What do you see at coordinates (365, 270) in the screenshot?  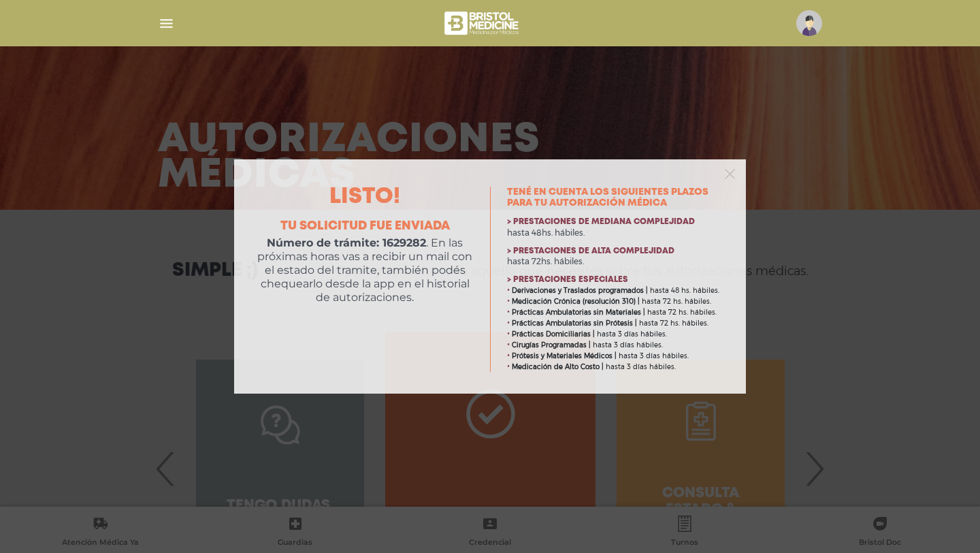 I see `p: . En las próximas horas vas a recibir un mail con el estado del tramite, también podés chequearlo...` at bounding box center [365, 270].